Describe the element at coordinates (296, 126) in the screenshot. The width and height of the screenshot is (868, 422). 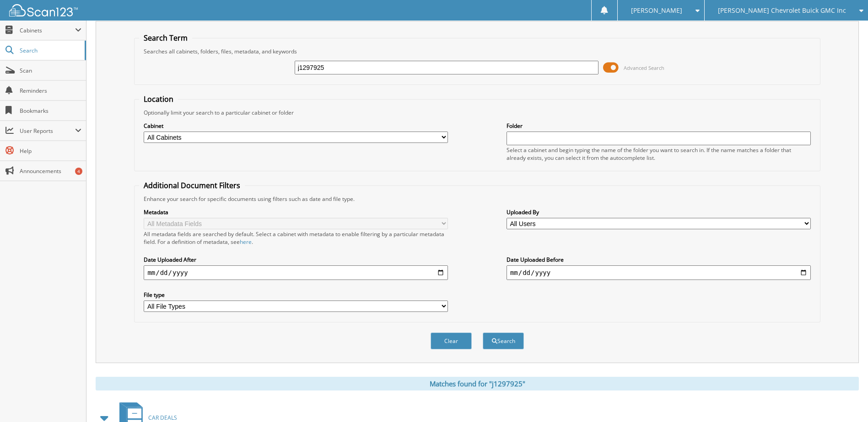
I see `label: Cabinet` at that location.